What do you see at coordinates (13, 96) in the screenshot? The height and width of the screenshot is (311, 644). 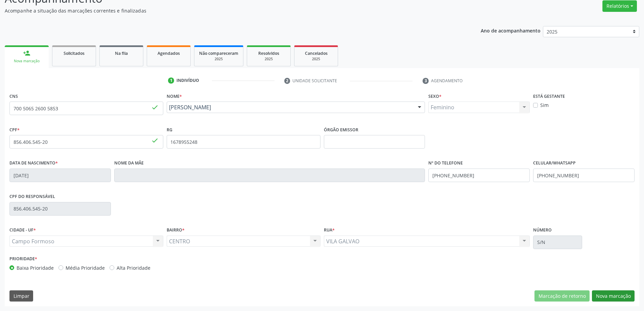 I see `label: CNS` at bounding box center [13, 96].